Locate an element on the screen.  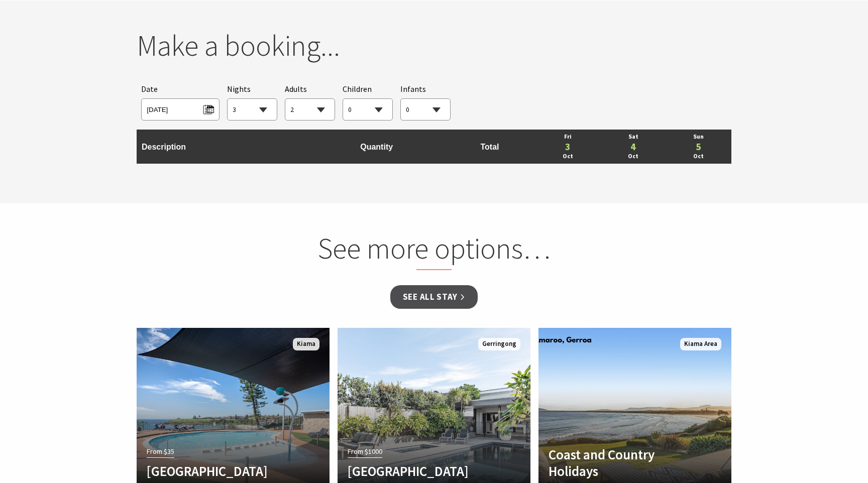
h2: See more options… is located at coordinates (434, 251).